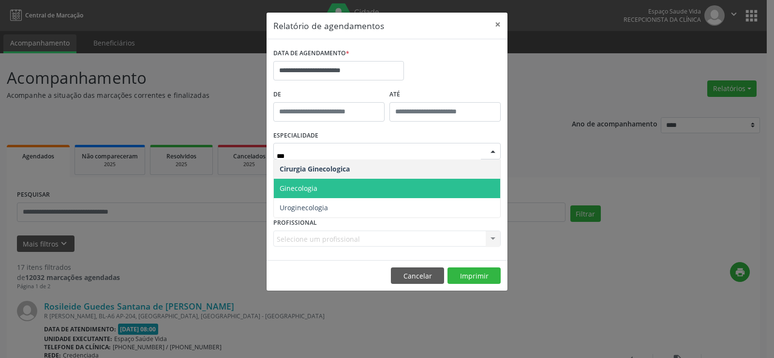 The image size is (774, 358). I want to click on label: De, so click(329, 94).